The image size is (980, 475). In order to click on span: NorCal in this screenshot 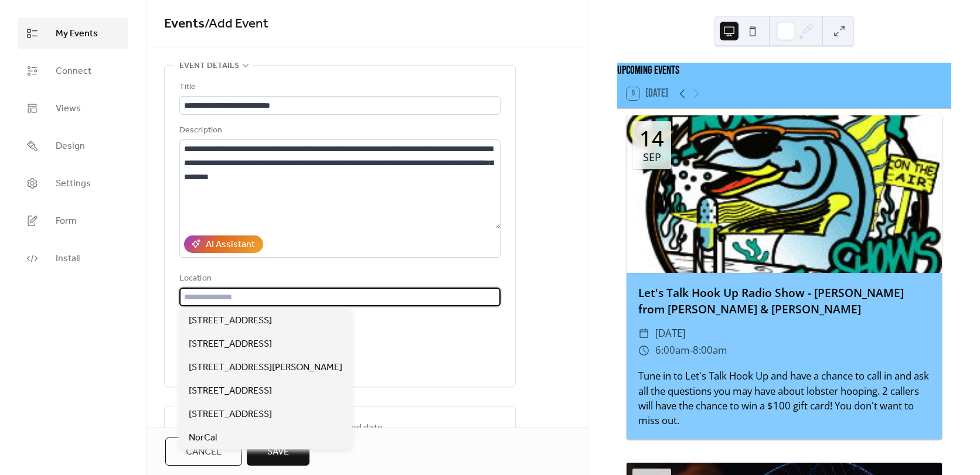, I will do `click(202, 438)`.